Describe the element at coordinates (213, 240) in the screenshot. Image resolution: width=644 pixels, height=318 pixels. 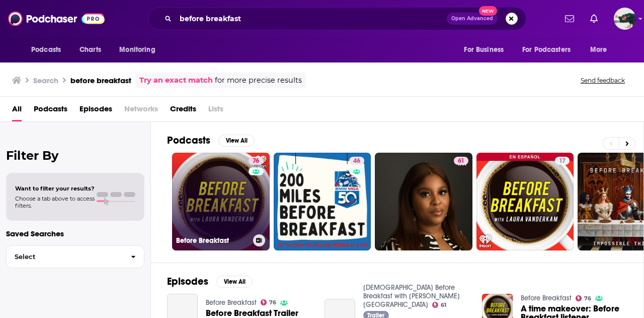
I see `h3: Before Breakfast` at that location.